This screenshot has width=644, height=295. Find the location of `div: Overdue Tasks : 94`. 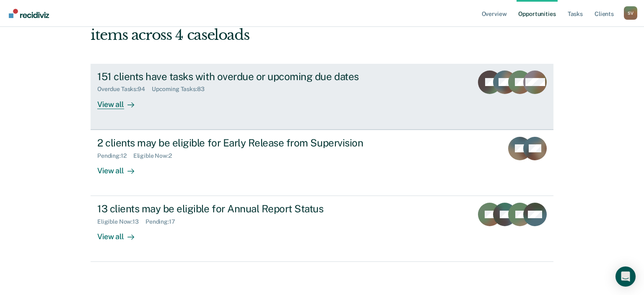

div: Overdue Tasks : 94 is located at coordinates (124, 89).